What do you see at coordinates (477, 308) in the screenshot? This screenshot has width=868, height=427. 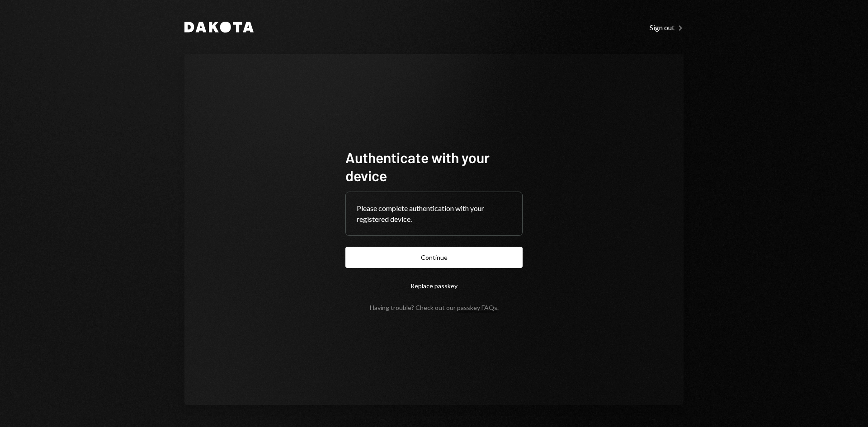 I see `a: passkey FAQs` at bounding box center [477, 308].